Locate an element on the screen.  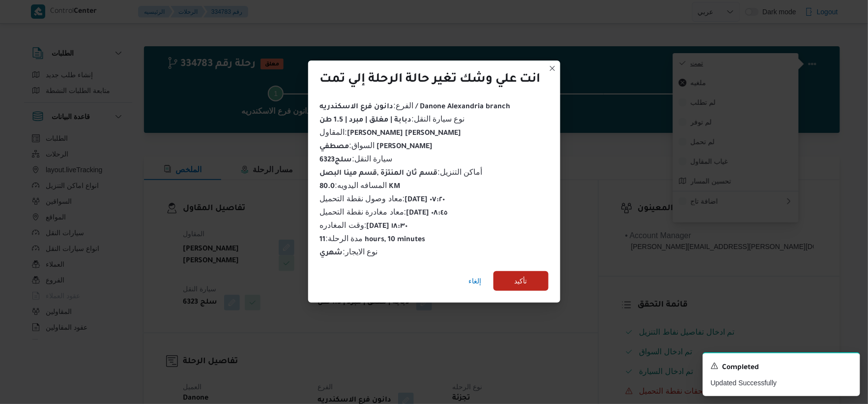
span: معاد مغادرة نقطة التحميل : is located at coordinates (384, 212).